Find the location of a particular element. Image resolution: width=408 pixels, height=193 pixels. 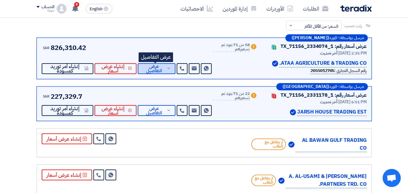

span: 227,329.7 is located at coordinates (66, 97).